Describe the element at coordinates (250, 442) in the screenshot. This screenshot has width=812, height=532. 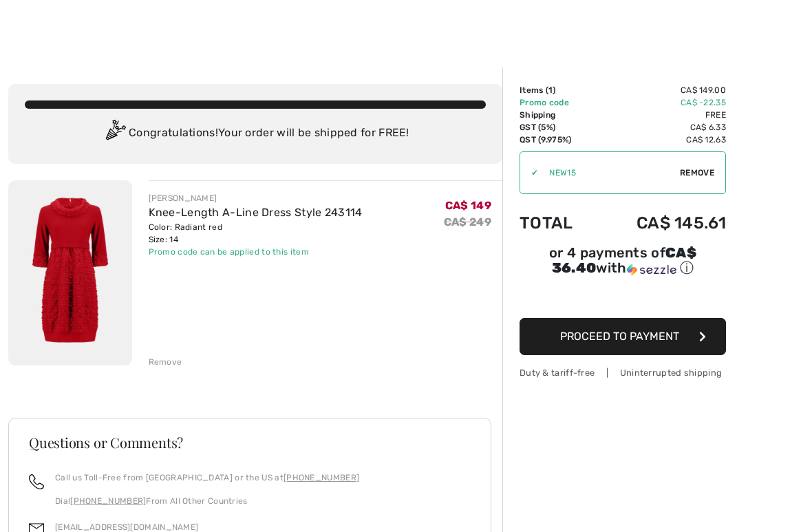
I see `h3: Questions or Comments?` at that location.